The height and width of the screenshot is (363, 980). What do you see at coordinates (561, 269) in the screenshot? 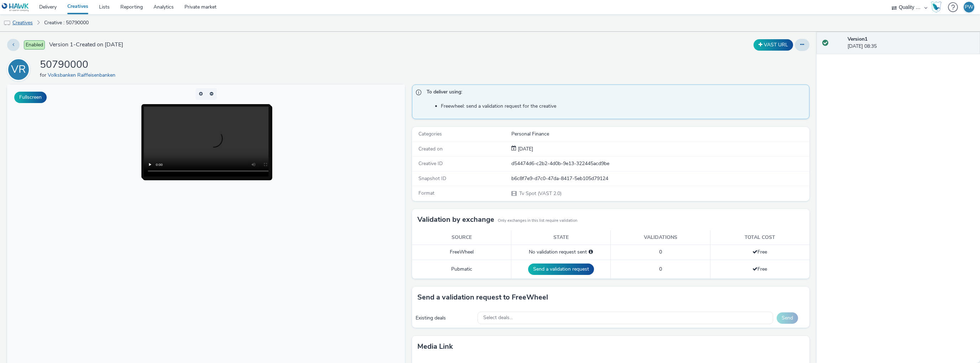
I see `button: Send a validation request` at bounding box center [561, 269].